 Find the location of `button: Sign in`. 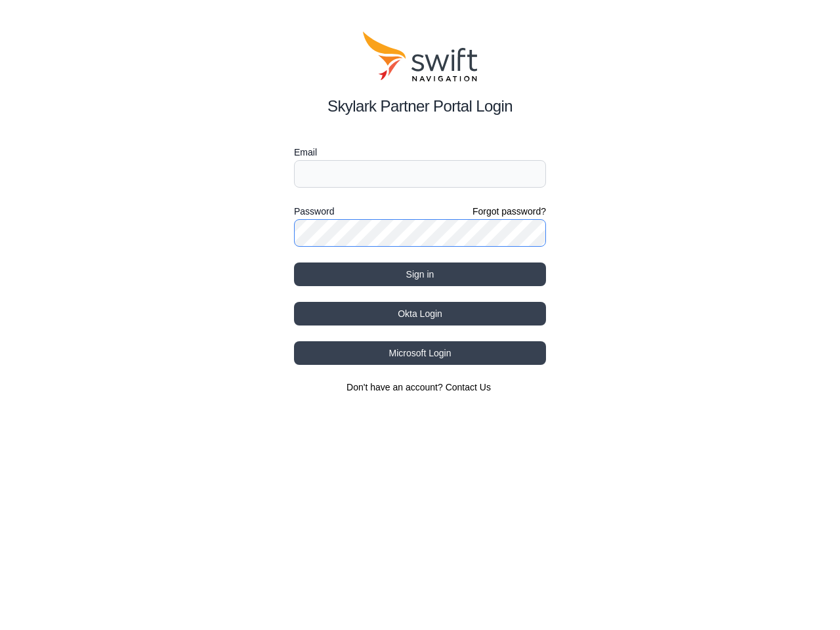

button: Sign in is located at coordinates (420, 274).